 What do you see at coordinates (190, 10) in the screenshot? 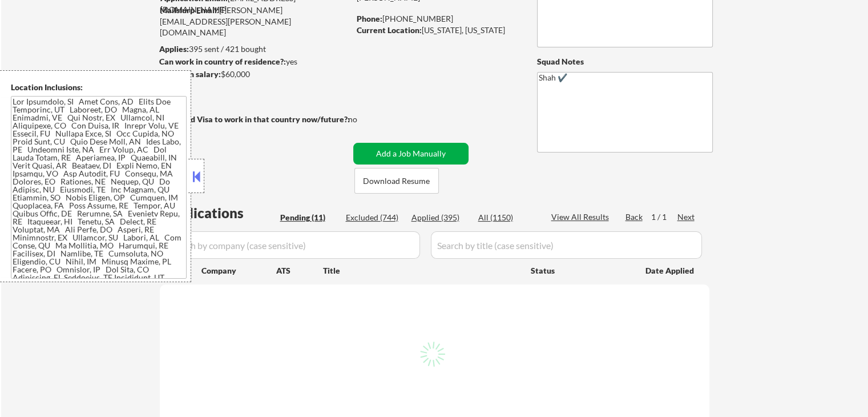
I see `strong: Mailslurp Email:` at bounding box center [190, 10].